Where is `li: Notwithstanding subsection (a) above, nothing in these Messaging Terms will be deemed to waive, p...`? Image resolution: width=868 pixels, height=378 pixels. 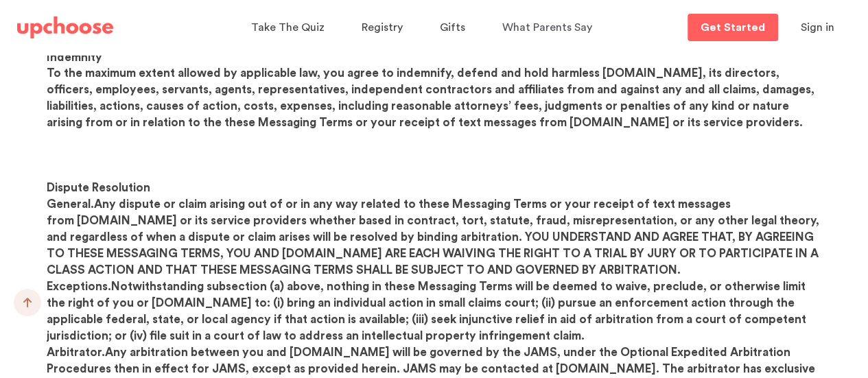 li: Notwithstanding subsection (a) above, nothing in these Messaging Terms will be deemed to waive, p... is located at coordinates (434, 312).